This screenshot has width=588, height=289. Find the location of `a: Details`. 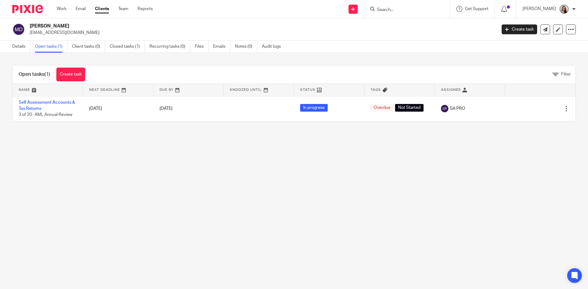

a: Details is located at coordinates (21, 47).